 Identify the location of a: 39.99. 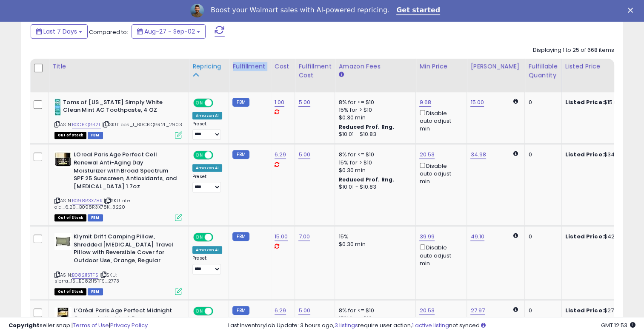
(427, 237).